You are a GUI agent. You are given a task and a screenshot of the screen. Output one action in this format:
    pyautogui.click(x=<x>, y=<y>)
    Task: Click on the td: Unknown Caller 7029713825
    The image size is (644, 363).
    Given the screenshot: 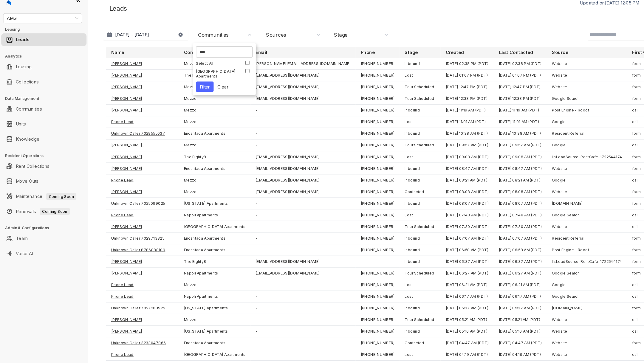 What is the action you would take?
    pyautogui.click(x=135, y=234)
    